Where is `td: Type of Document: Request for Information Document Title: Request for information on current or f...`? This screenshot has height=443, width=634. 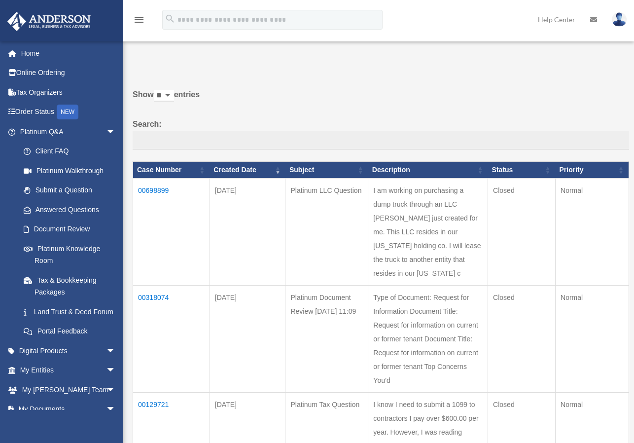 td: Type of Document: Request for Information Document Title: Request for information on current or f... is located at coordinates (428, 339).